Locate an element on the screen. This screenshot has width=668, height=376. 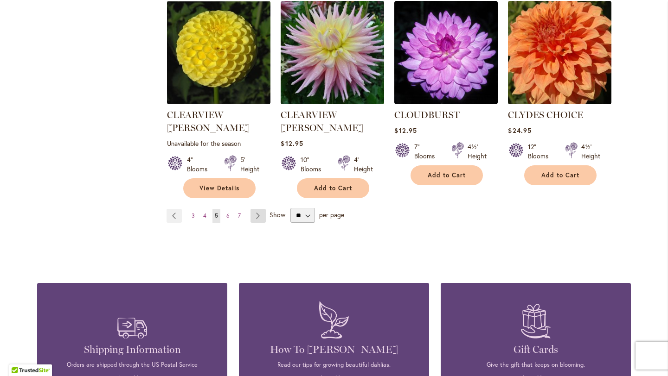
span: 3 is located at coordinates (193, 216).